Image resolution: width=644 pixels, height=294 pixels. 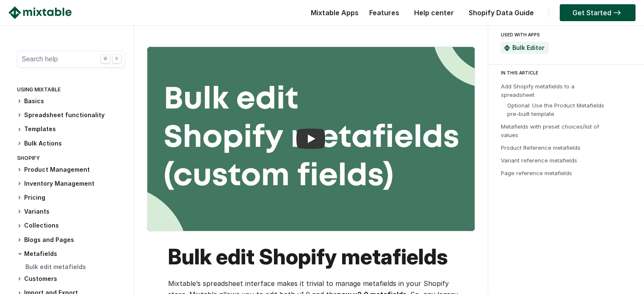 What do you see at coordinates (71, 59) in the screenshot?
I see `button: Search help ⌘ K` at bounding box center [71, 59].